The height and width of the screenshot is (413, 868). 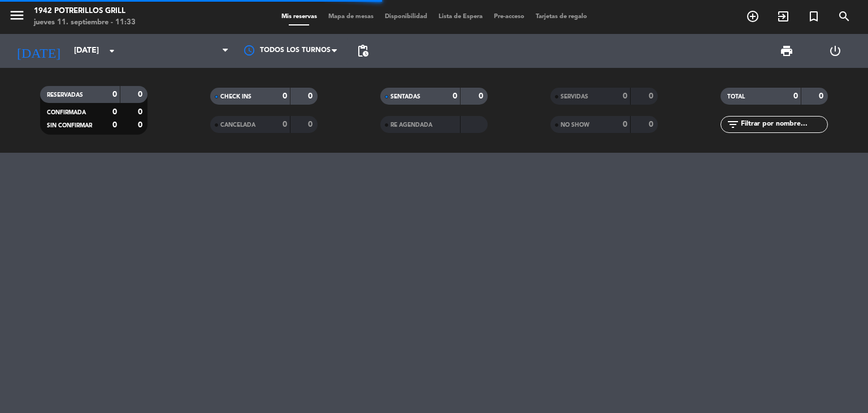 I want to click on span: pending_actions, so click(x=363, y=51).